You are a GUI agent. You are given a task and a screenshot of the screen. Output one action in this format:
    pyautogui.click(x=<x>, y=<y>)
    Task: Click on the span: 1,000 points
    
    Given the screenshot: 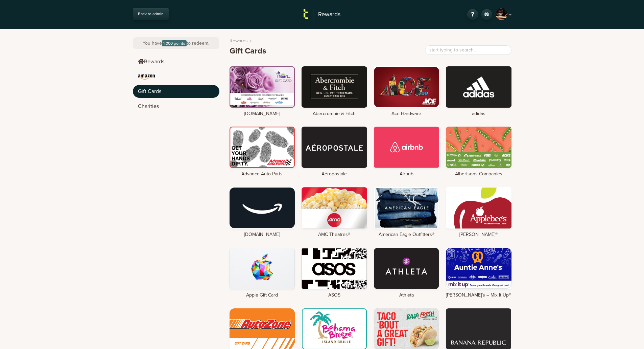 What is the action you would take?
    pyautogui.click(x=174, y=43)
    